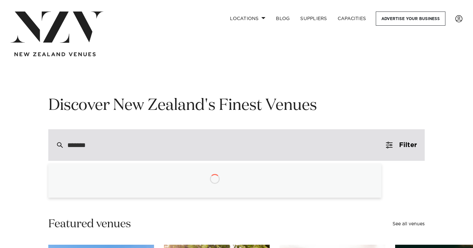 The height and width of the screenshot is (248, 473). What do you see at coordinates (352, 18) in the screenshot?
I see `a: Capacities` at bounding box center [352, 18].